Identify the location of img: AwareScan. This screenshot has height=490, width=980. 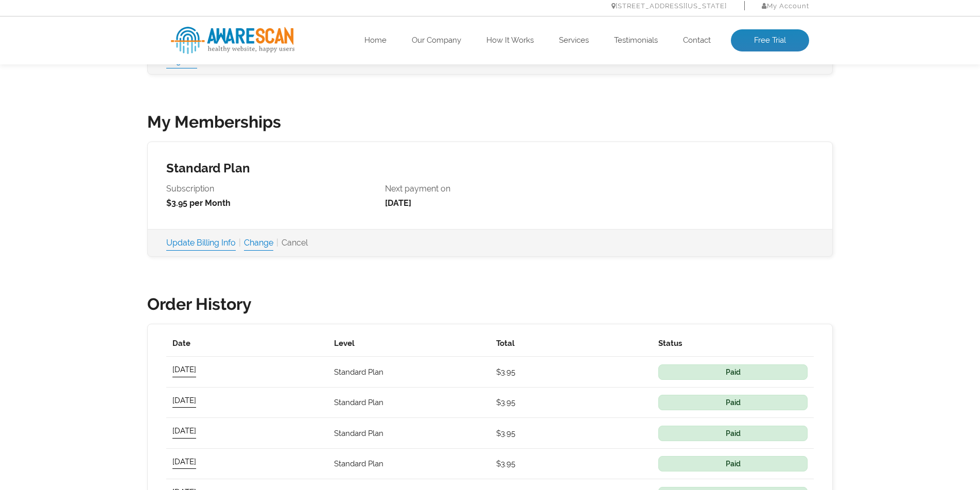
(233, 40).